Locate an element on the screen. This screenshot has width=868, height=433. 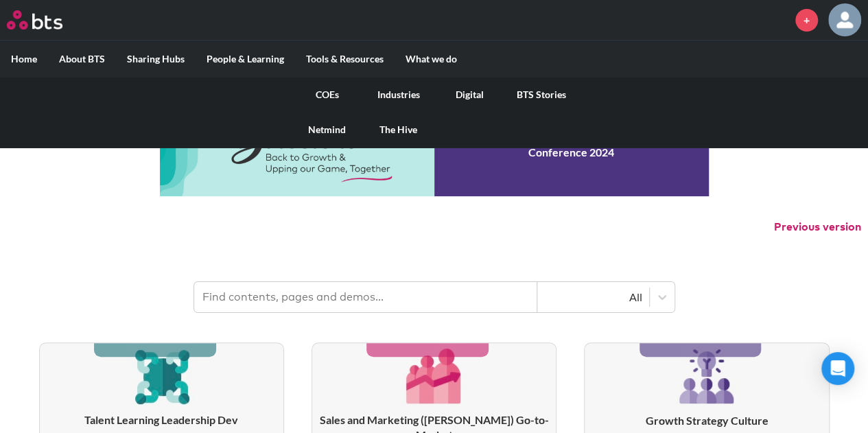
div: All is located at coordinates (593, 297).